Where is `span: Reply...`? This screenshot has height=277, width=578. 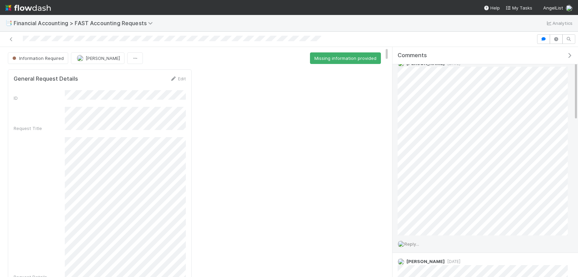 span: Reply... is located at coordinates (411, 244).